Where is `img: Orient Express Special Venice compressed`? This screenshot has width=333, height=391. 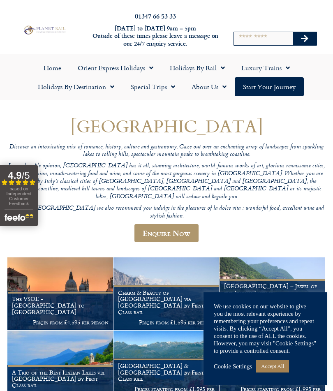 img: Orient Express Special Venice compressed is located at coordinates (60, 293).